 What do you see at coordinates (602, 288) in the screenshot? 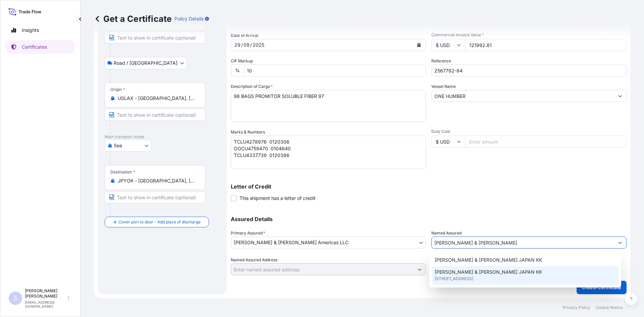
I see `p: Create Certificate` at bounding box center [602, 288].